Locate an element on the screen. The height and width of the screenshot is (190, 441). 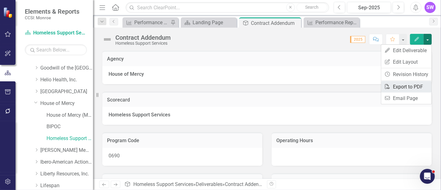
div: SW is located at coordinates (430, 7).